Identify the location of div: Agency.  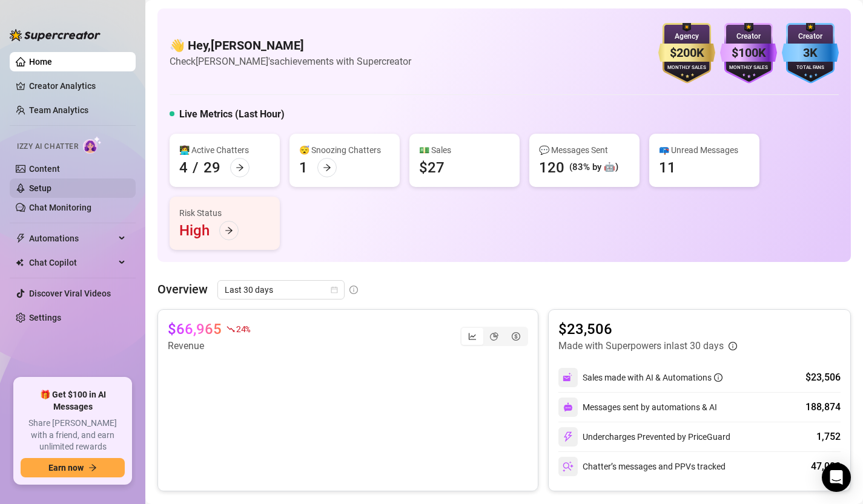
(686, 36).